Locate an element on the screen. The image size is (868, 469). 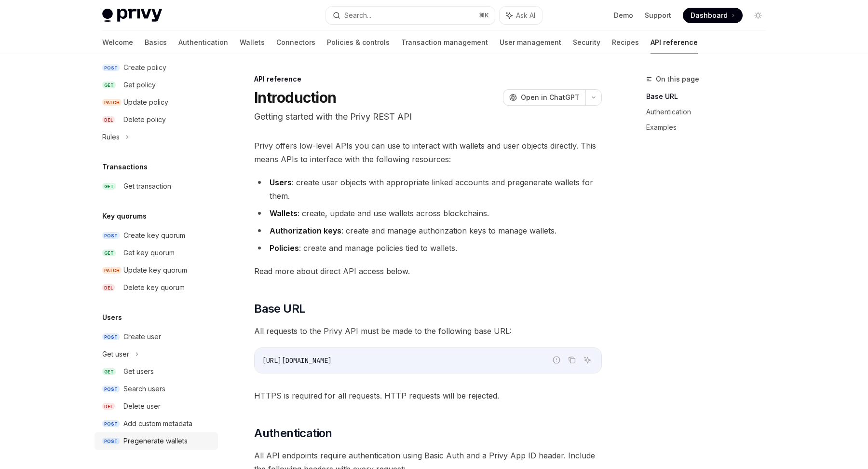
div: Delete policy is located at coordinates (144, 120).